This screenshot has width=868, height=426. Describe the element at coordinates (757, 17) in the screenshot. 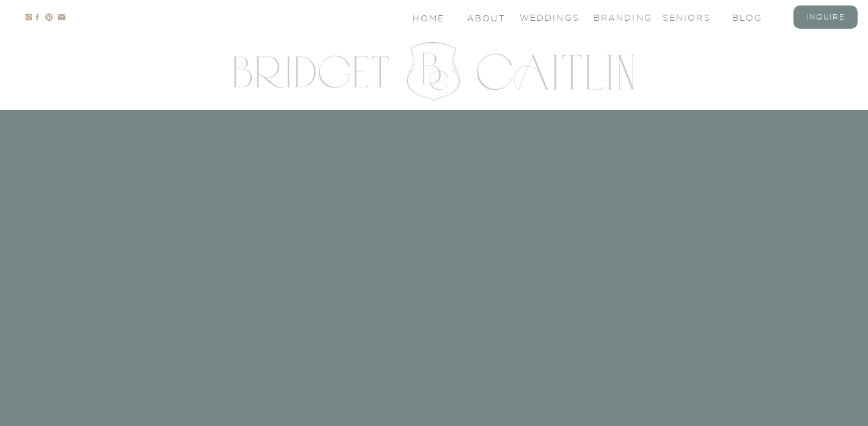

I see `nav: blog` at that location.